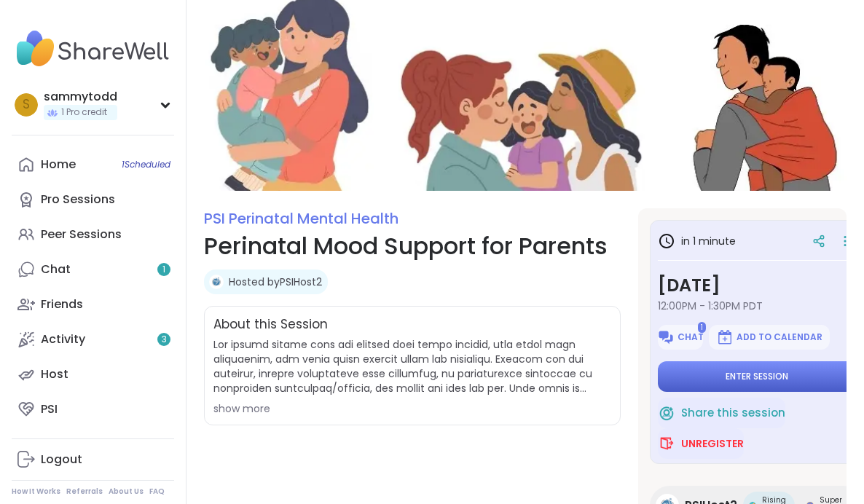  What do you see at coordinates (270, 325) in the screenshot?
I see `h2: About this Session` at bounding box center [270, 325].